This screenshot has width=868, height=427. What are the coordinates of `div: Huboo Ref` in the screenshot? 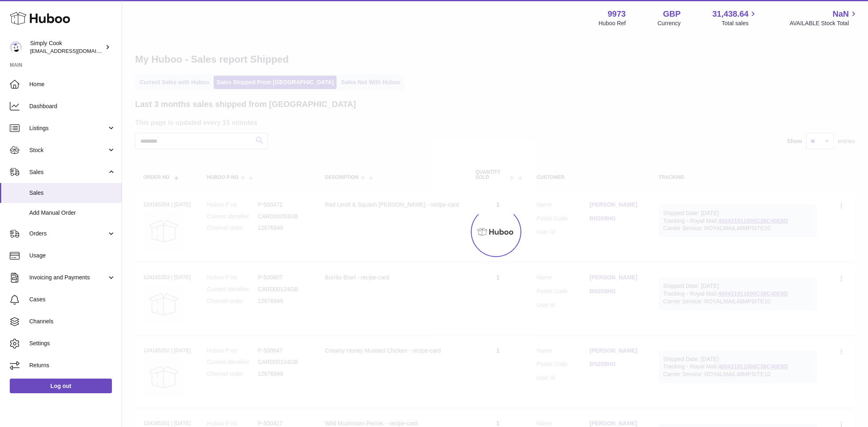 It's located at (612, 23).